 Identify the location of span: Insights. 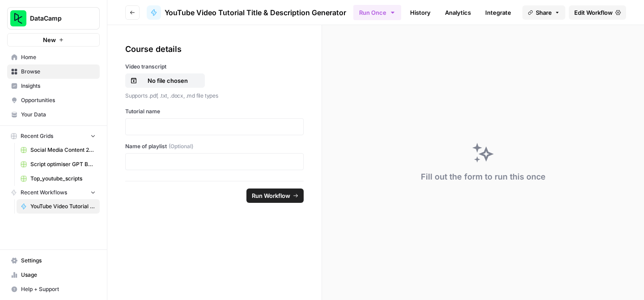
(58, 86).